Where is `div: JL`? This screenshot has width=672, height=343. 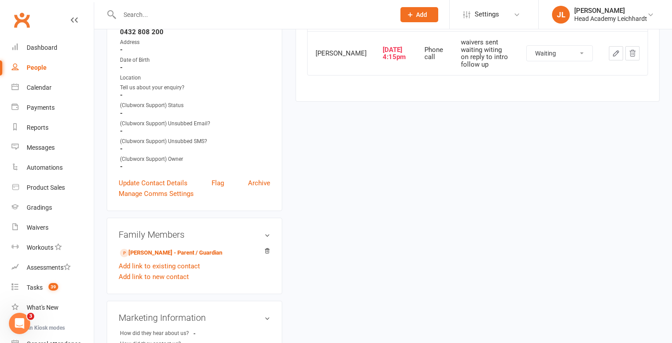
div: JL is located at coordinates (561, 15).